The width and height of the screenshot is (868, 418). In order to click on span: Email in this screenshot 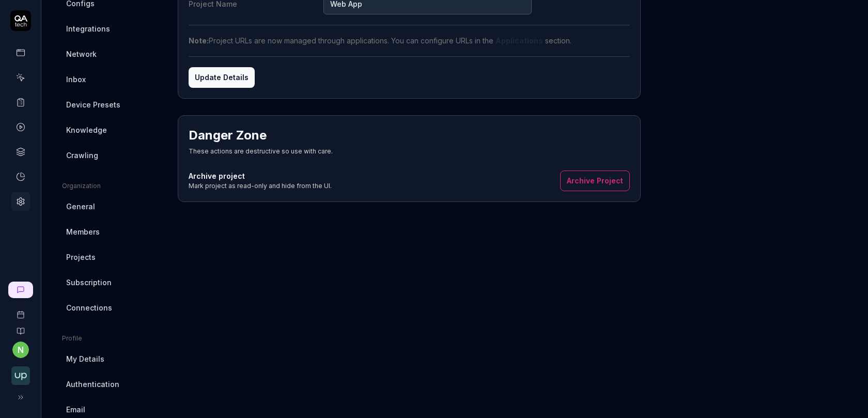, I will do `click(75, 409)`.